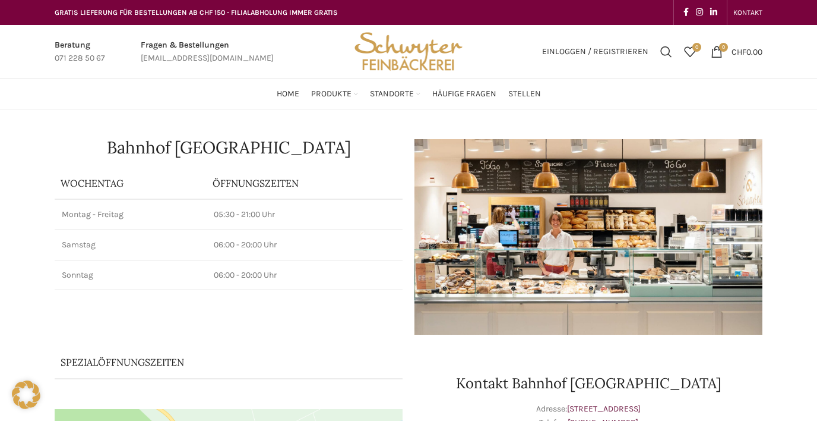 The image size is (817, 421). What do you see at coordinates (748, 12) in the screenshot?
I see `span: KONTAKT` at bounding box center [748, 12].